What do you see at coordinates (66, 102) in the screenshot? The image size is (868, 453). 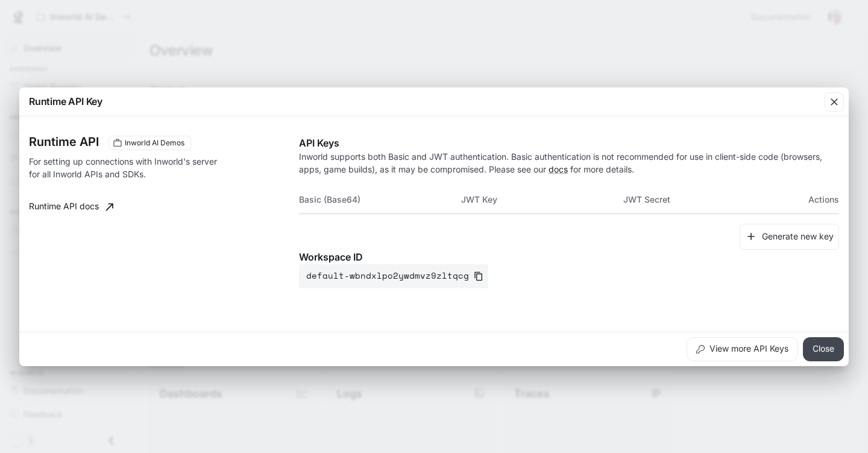 I see `p: Runtime API Key` at bounding box center [66, 102].